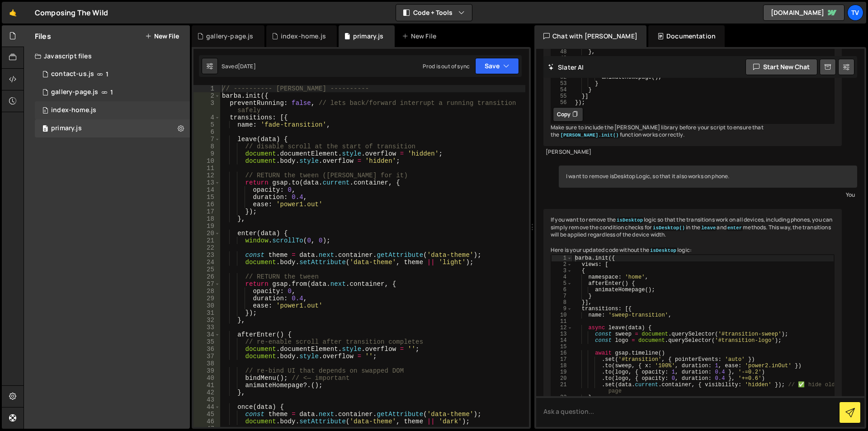 This screenshot has height=431, width=868. I want to click on div: 40, so click(206, 378).